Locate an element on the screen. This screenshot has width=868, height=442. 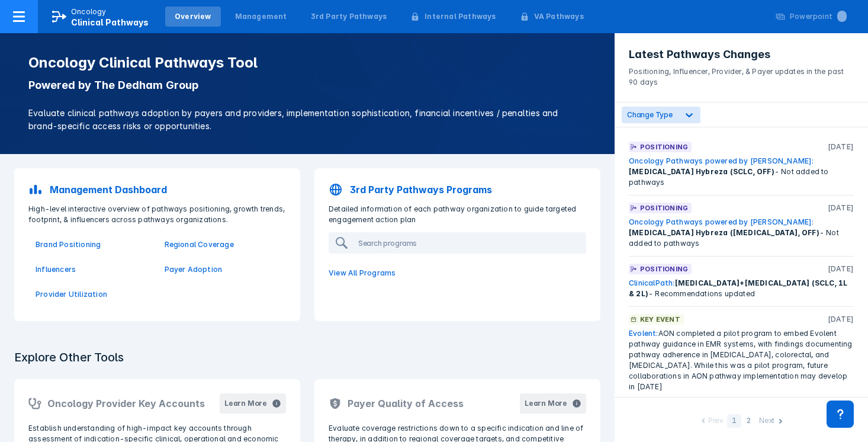
div: Internal Pathways is located at coordinates (460, 17).